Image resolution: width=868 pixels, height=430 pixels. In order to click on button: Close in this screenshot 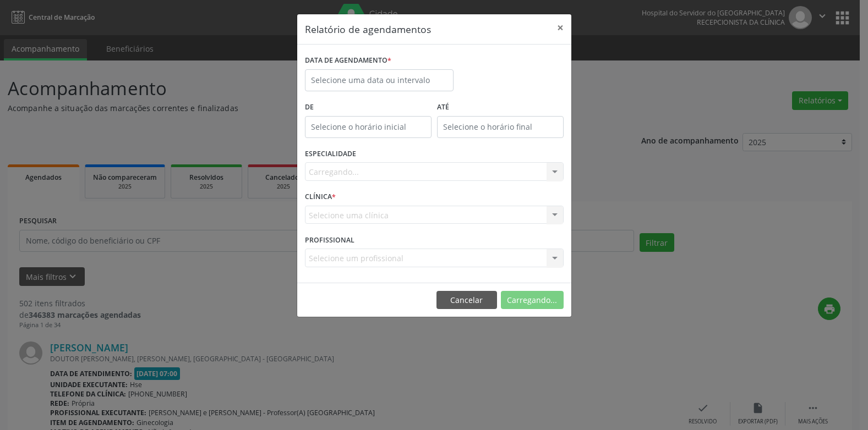, I will do `click(560, 28)`.